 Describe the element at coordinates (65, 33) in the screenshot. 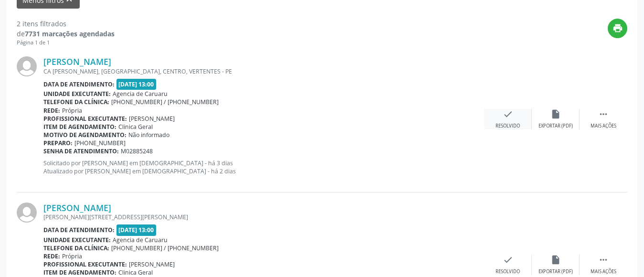

I see `div: de` at that location.